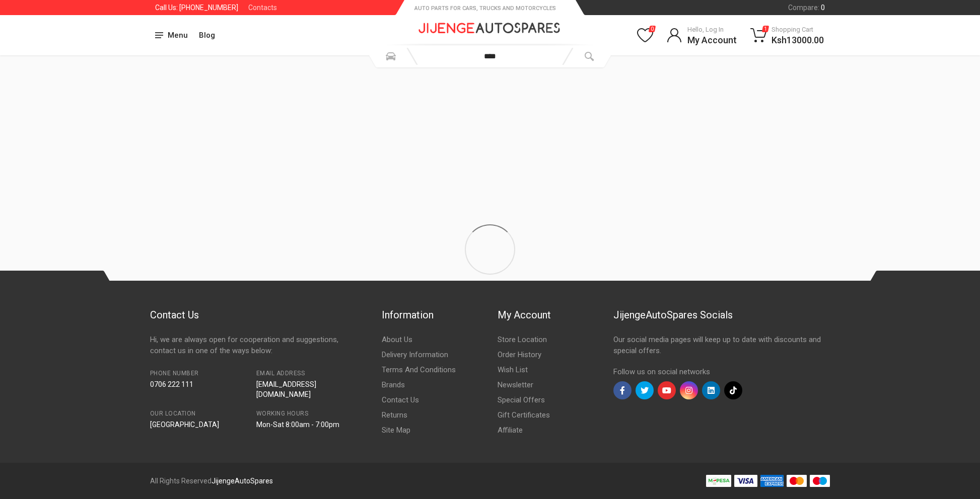  I want to click on dd: 0706 222 111, so click(195, 384).